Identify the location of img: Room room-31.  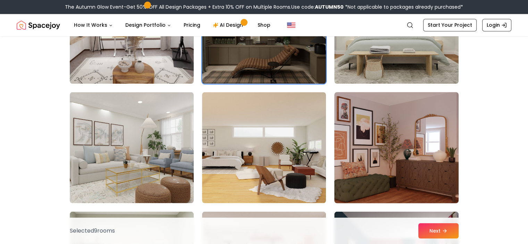
(132, 148).